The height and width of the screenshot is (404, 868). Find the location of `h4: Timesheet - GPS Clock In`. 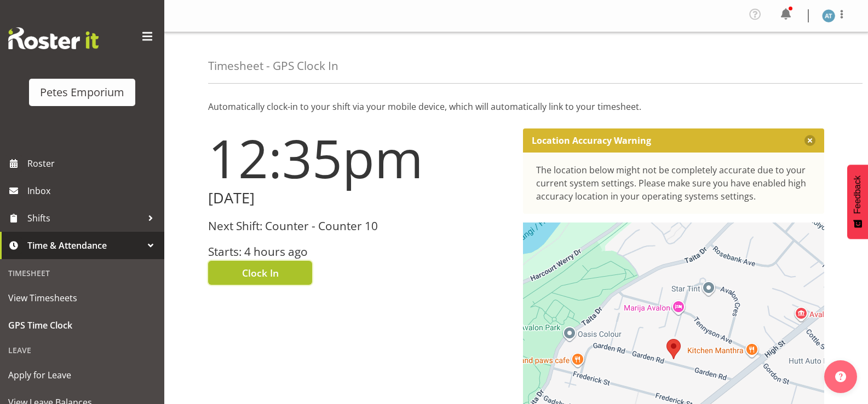

h4: Timesheet - GPS Clock In is located at coordinates (273, 66).